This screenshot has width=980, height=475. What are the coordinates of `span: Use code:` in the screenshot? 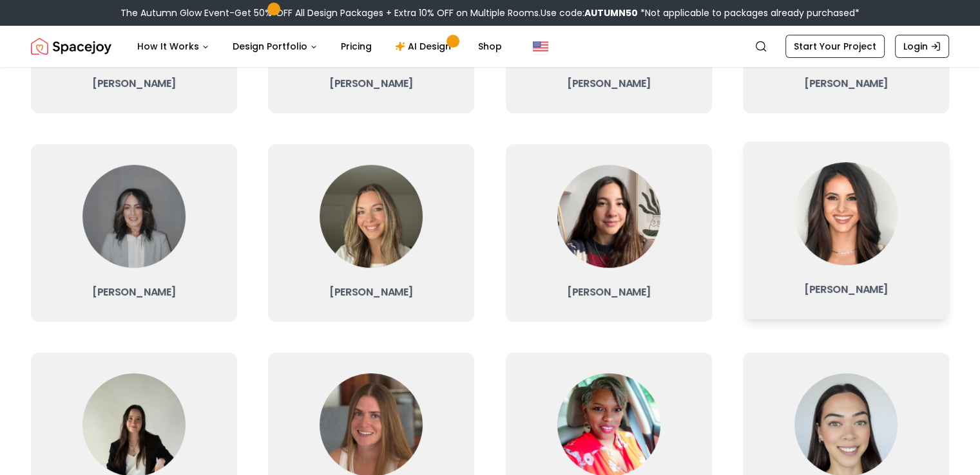 It's located at (589, 13).